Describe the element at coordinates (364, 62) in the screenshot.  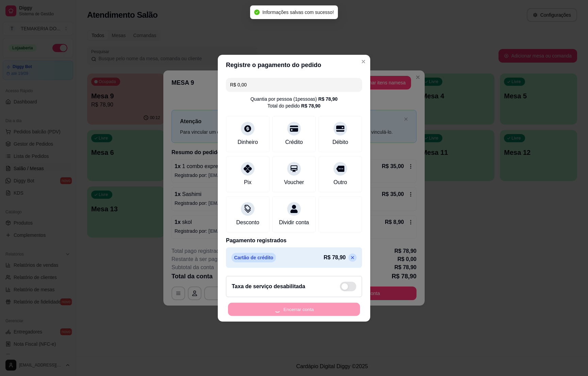
I see `button: Close` at that location.